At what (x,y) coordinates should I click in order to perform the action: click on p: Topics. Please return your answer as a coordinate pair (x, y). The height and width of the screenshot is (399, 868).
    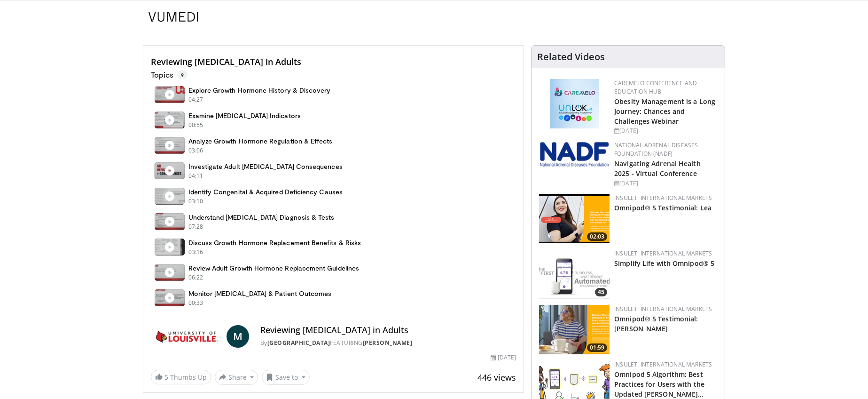
    Looking at the image, I should click on (169, 75).